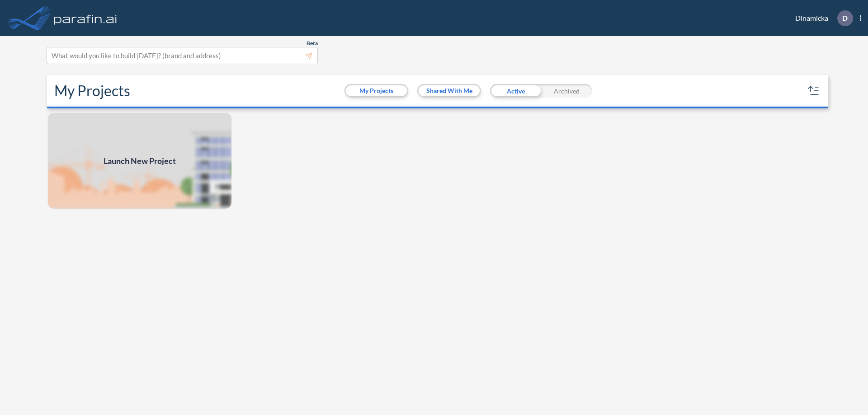  I want to click on span: Launch New Project, so click(140, 161).